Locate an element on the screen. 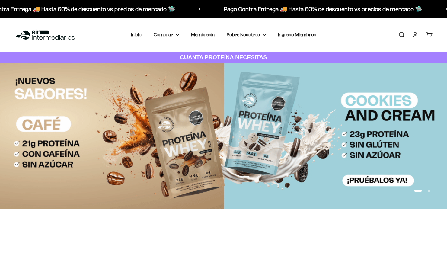 This screenshot has width=447, height=256. a: Membresía is located at coordinates (203, 34).